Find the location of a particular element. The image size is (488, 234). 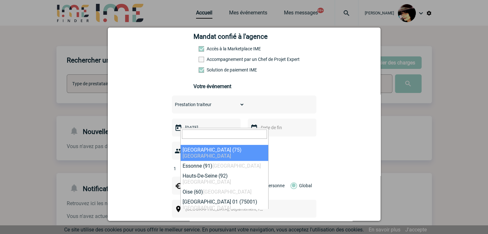

h4: Mandat confié à l'agence is located at coordinates (230, 37).